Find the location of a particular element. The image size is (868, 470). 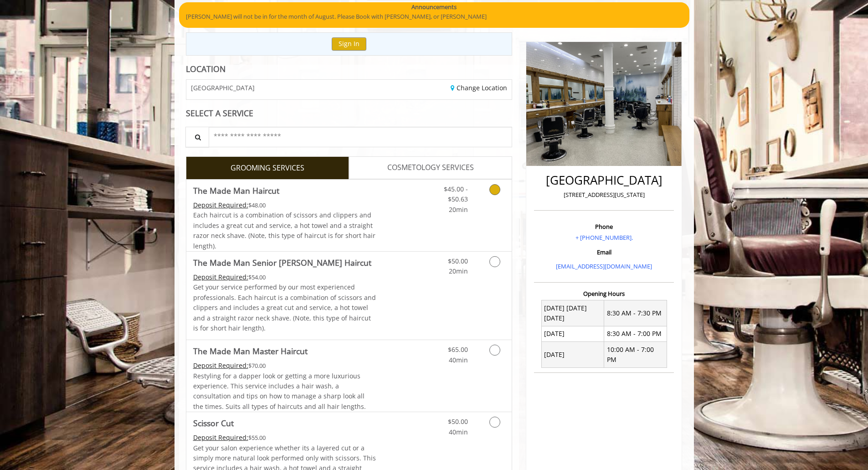

span: $65.00 is located at coordinates (458, 349).